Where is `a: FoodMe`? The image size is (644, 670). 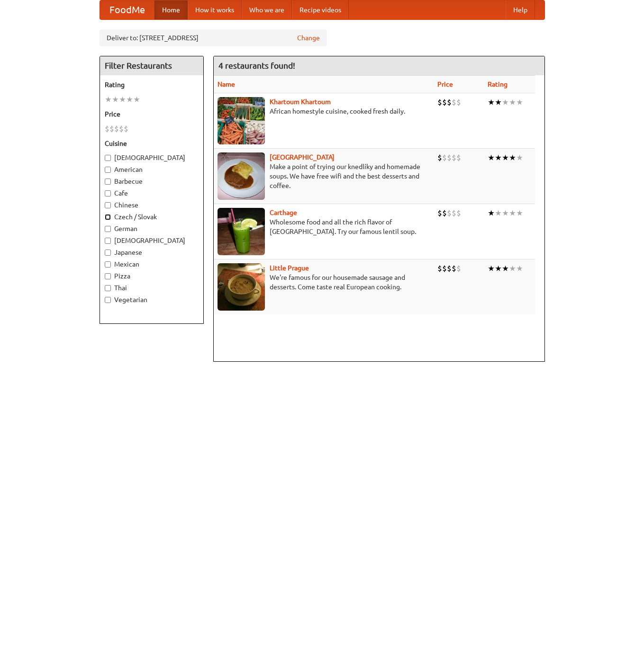 a: FoodMe is located at coordinates (127, 10).